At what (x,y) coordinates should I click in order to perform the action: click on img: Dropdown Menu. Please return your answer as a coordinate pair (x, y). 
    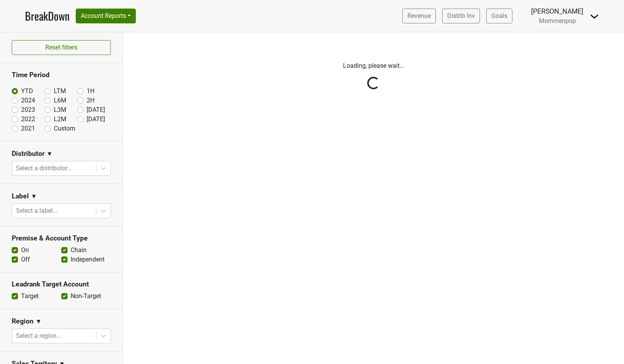
    Looking at the image, I should click on (594, 16).